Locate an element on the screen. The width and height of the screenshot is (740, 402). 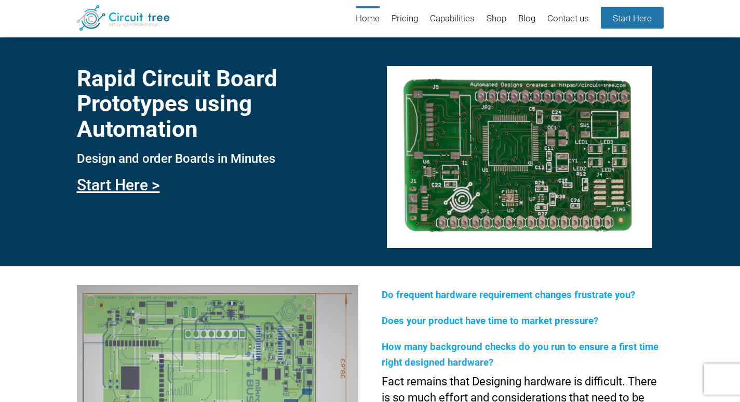
span: Does your product have time to market pressure? is located at coordinates (490, 321).